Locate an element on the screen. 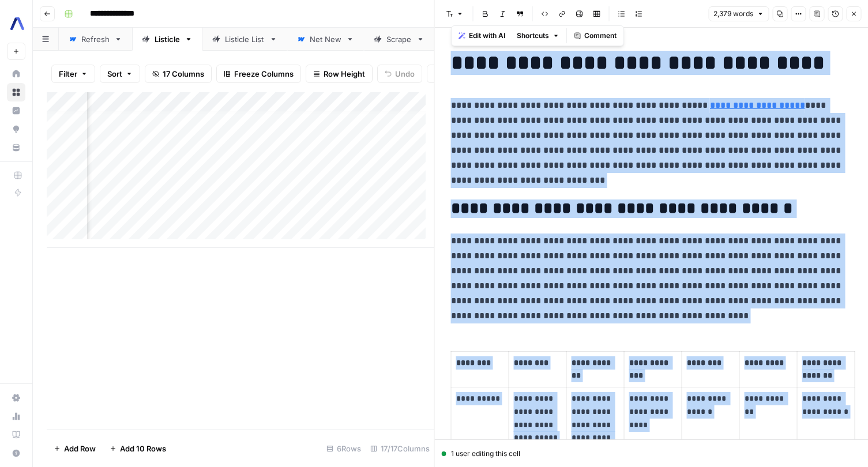  span: Shortcuts is located at coordinates (533, 36).